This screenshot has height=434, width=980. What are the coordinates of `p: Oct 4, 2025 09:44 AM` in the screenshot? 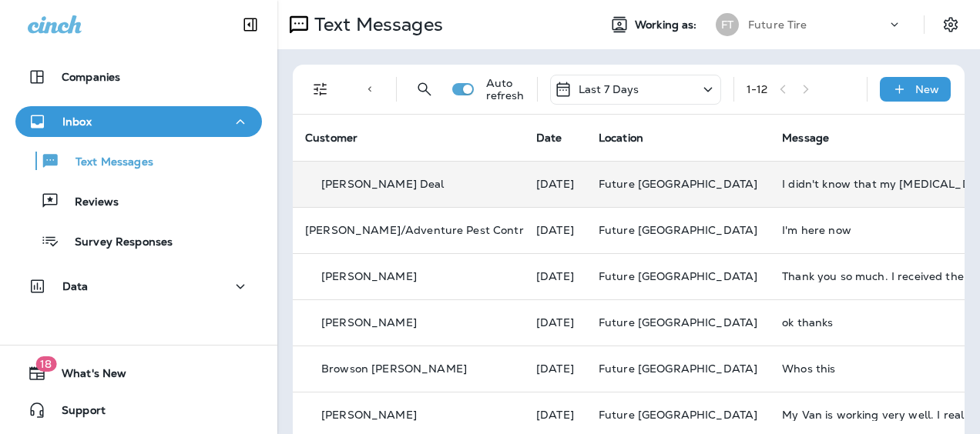 It's located at (555, 415).